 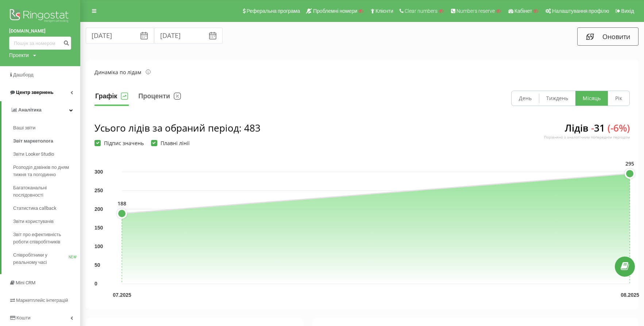 What do you see at coordinates (99, 209) in the screenshot?
I see `text: 200` at bounding box center [99, 209].